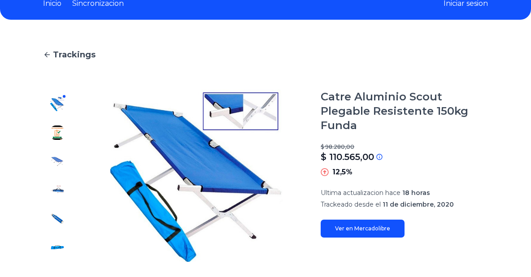 The image size is (531, 277). Describe the element at coordinates (404, 111) in the screenshot. I see `h1: Catre Aluminio Scout Plegable Resistente 150kg Funda` at that location.